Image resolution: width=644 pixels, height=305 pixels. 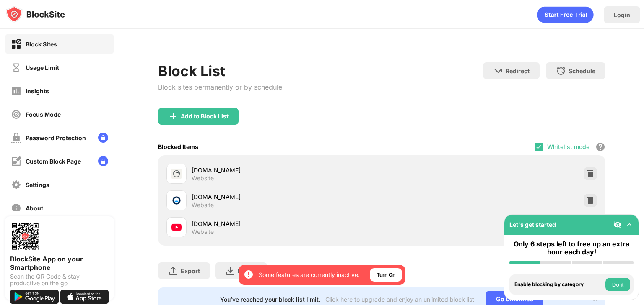 I want to click on img: settings-off.svg, so click(x=16, y=185).